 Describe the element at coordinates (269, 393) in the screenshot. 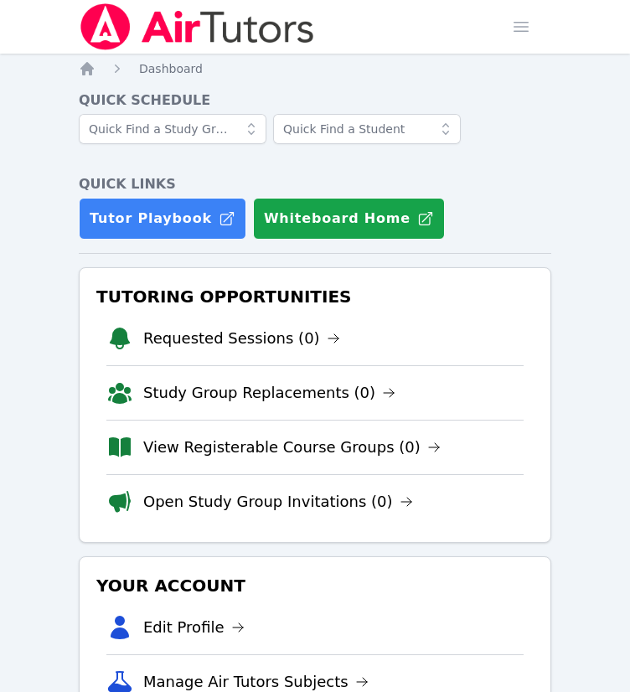

I see `a: Study Group Replacements (0)` at that location.